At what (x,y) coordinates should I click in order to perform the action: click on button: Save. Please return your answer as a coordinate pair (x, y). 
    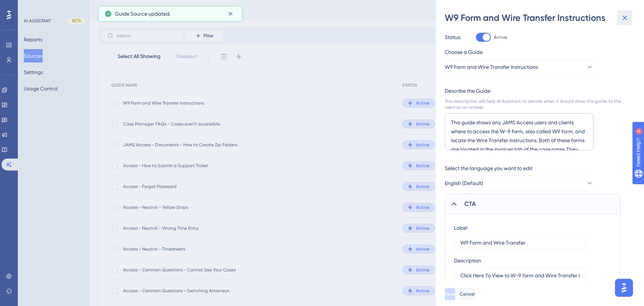
    Looking at the image, I should click on (451, 294).